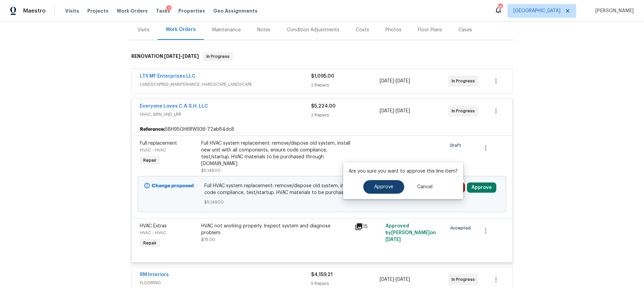 This screenshot has width=644, height=288. I want to click on div: 55, so click(500, 8).